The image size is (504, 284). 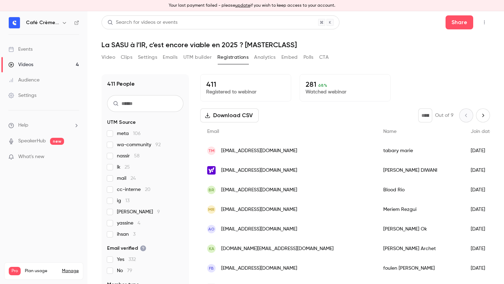 What do you see at coordinates (121, 123) in the screenshot?
I see `span: UTM Source` at bounding box center [121, 123].